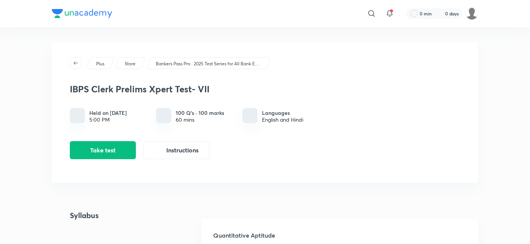 The height and width of the screenshot is (244, 530). Describe the element at coordinates (100, 64) in the screenshot. I see `a: Plus` at that location.